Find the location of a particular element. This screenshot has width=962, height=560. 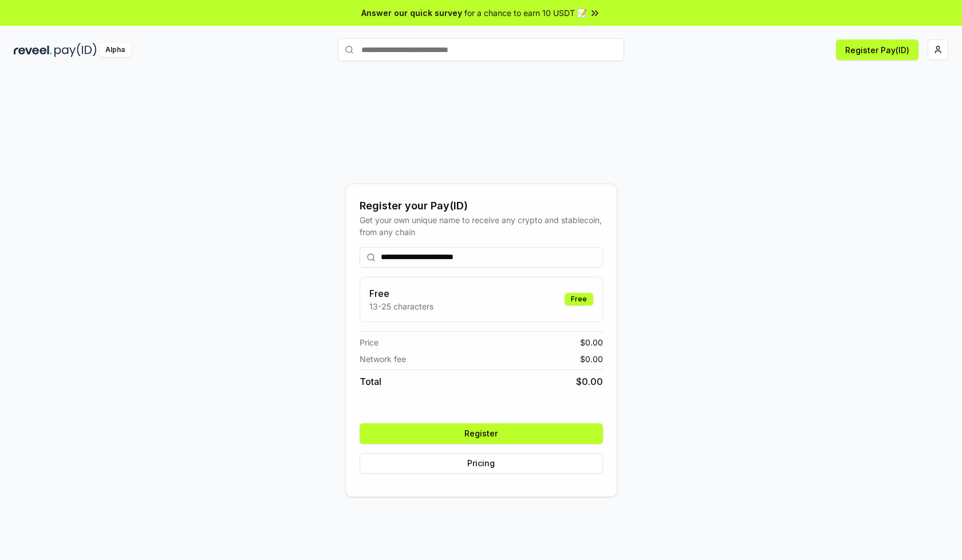

div: Get your own unique name to receive any crypto and stablecoin, from any chain is located at coordinates (481, 226).